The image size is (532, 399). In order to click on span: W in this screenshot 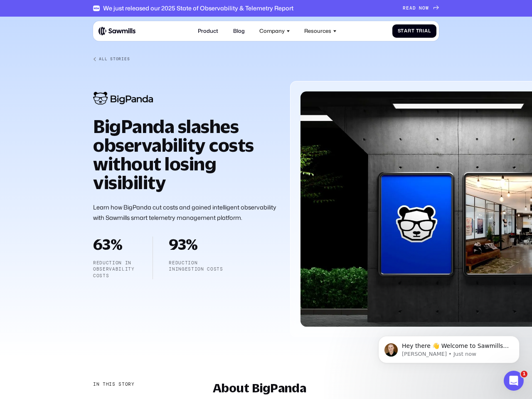, I will do `click(427, 8)`.